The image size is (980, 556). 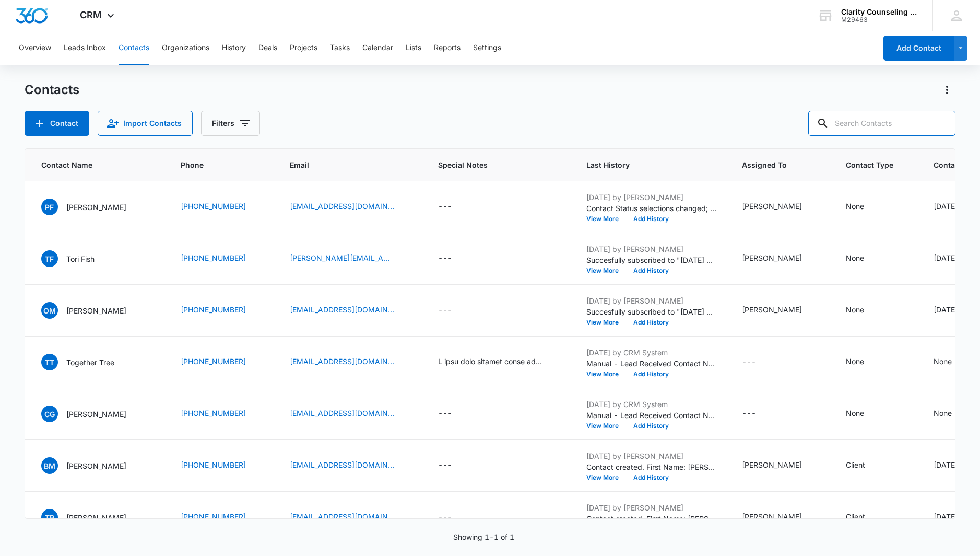 I want to click on button: Settings, so click(x=487, y=48).